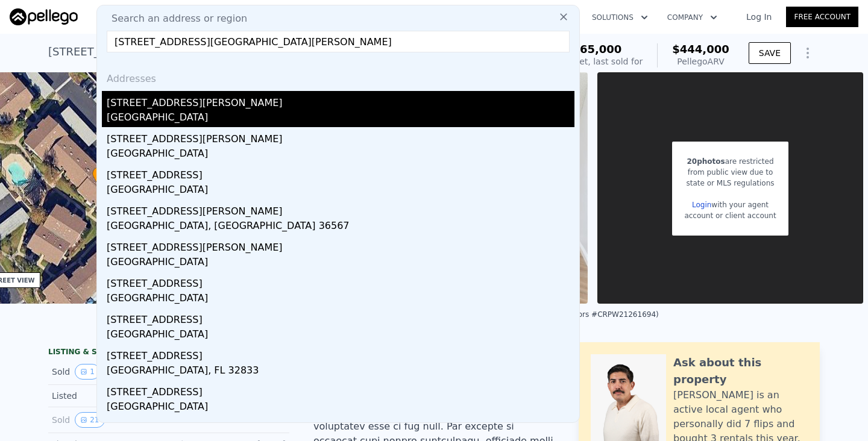  What do you see at coordinates (702, 205) in the screenshot?
I see `a: Login` at bounding box center [702, 205].